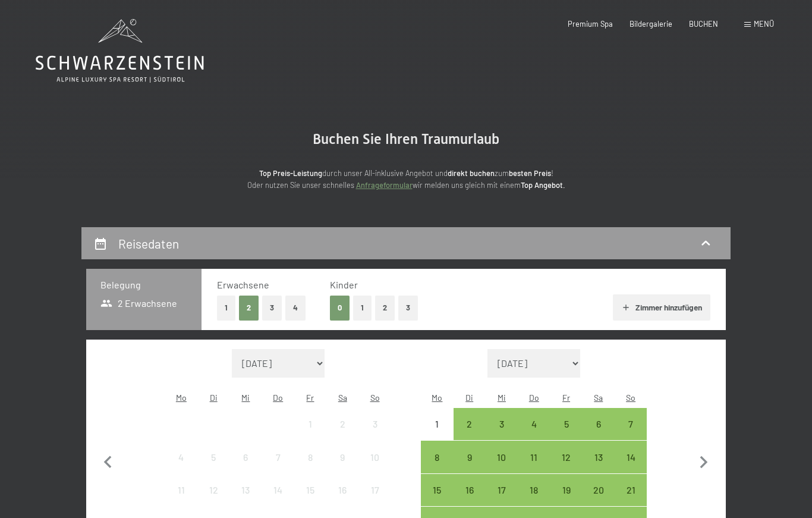 The width and height of the screenshot is (812, 518). I want to click on div: 15, so click(310, 501).